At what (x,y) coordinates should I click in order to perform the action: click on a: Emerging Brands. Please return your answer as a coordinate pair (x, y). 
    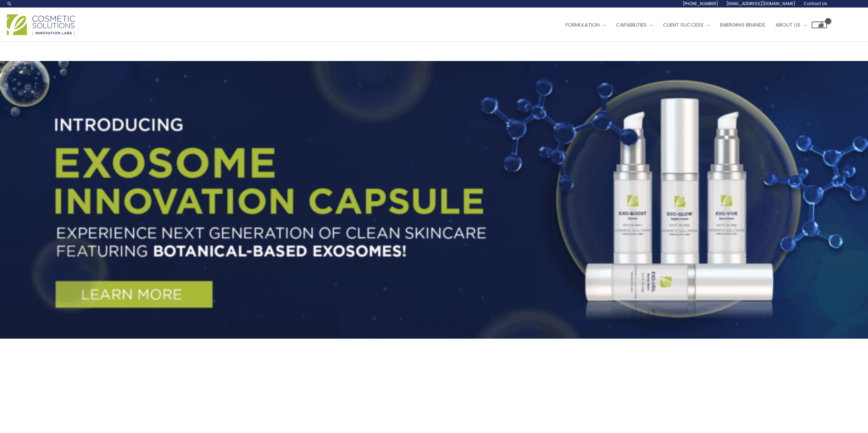
    Looking at the image, I should click on (743, 25).